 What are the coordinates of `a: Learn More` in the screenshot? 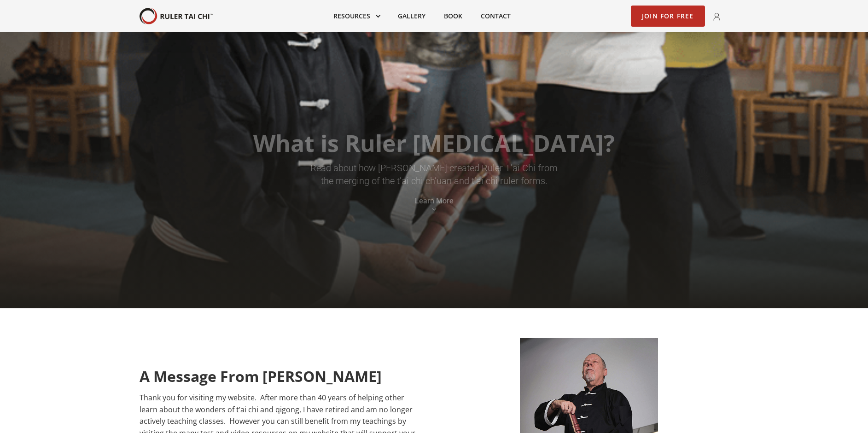 It's located at (434, 201).